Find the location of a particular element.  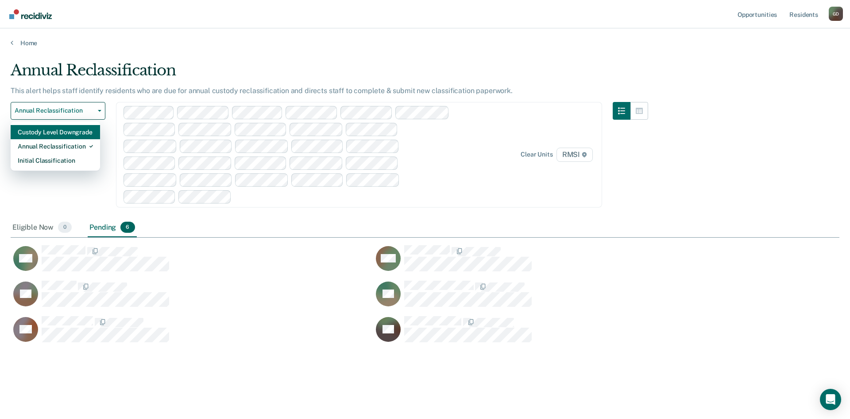

img: Recidiviz is located at coordinates (31, 14).